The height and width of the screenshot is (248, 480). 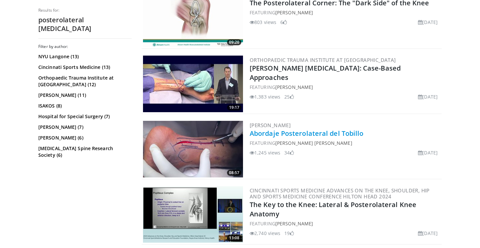 I want to click on li: 25, so click(x=289, y=97).